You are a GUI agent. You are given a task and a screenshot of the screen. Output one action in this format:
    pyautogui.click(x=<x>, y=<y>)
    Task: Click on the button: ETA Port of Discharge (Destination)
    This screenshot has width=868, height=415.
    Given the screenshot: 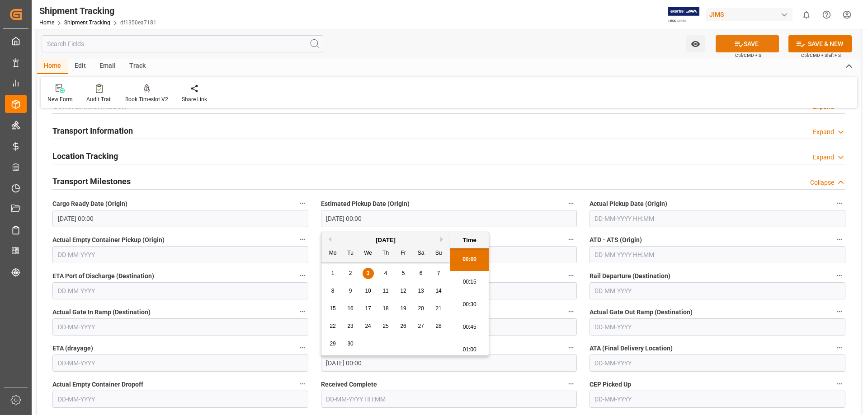 What is the action you would take?
    pyautogui.click(x=302, y=276)
    